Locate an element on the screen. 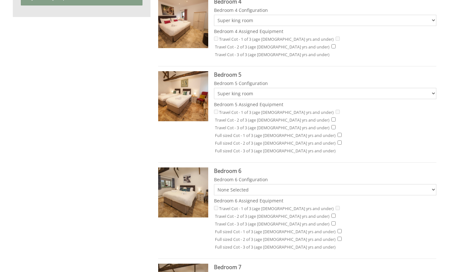 This screenshot has width=462, height=272. h3: Bedroom 5 is located at coordinates (325, 75).